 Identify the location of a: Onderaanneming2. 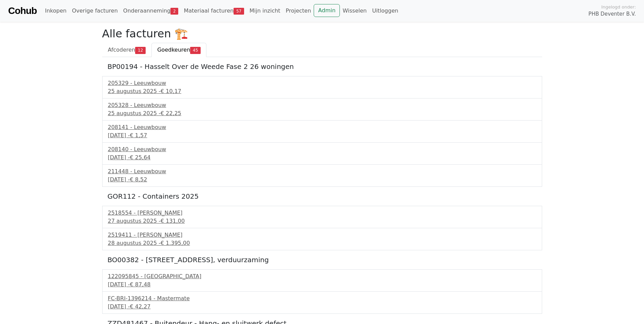
(151, 11).